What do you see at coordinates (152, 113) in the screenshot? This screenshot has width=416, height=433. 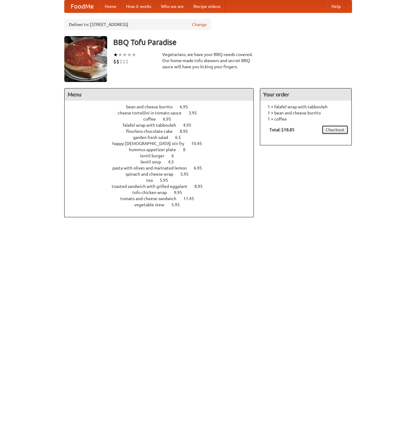 I see `span: cheese tortellini in tomato sauce` at bounding box center [152, 113].